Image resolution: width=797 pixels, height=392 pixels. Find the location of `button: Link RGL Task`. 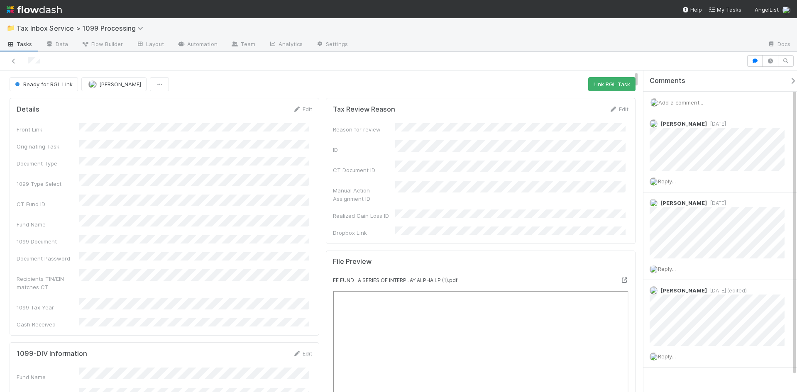

button: Link RGL Task is located at coordinates (612, 84).